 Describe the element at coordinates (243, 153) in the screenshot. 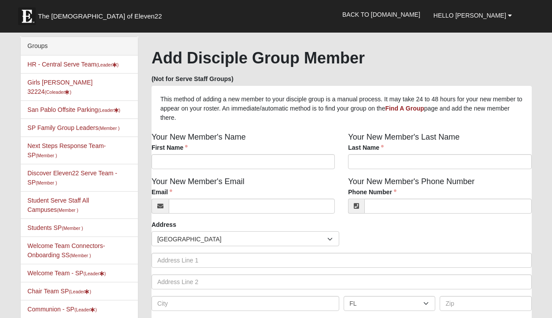

I see `div: Your New Member's Name` at that location.